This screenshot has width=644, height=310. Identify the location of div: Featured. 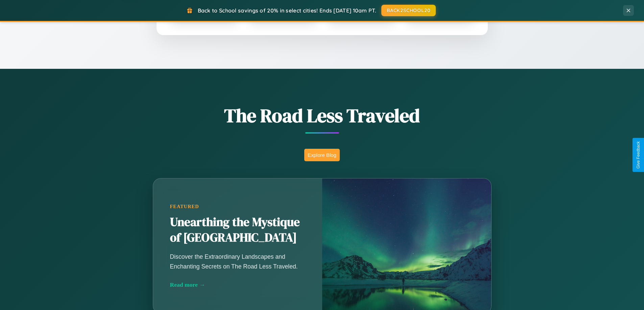
(238, 207).